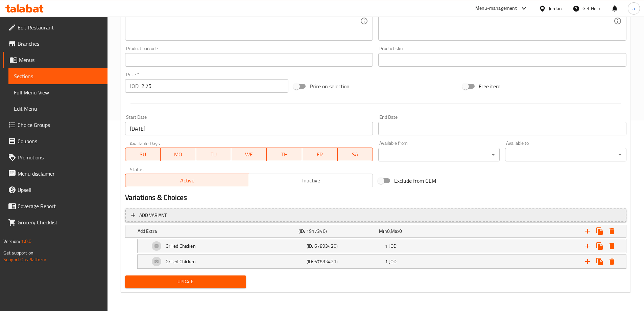 The image size is (644, 311). I want to click on input: Please enter price, so click(215, 86).